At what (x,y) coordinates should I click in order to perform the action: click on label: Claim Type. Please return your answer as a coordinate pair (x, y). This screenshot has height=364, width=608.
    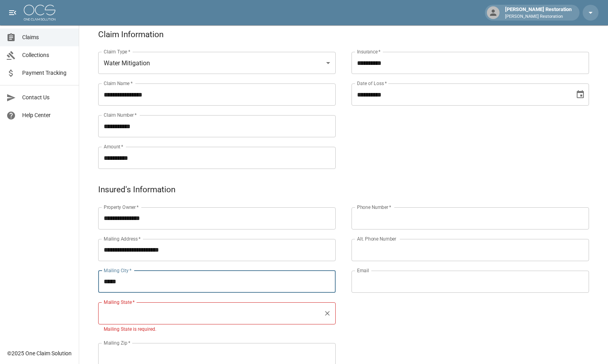
    Looking at the image, I should click on (117, 51).